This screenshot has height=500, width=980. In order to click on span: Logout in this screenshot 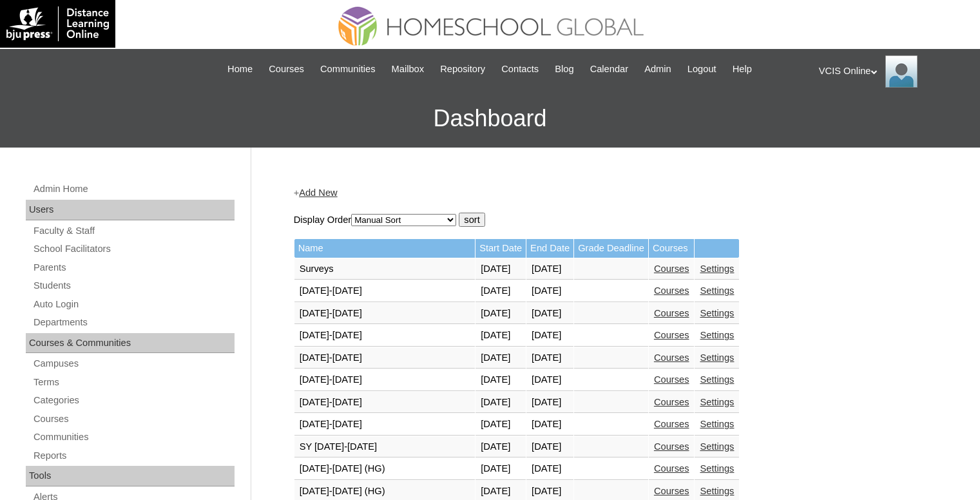, I will do `click(701, 69)`.